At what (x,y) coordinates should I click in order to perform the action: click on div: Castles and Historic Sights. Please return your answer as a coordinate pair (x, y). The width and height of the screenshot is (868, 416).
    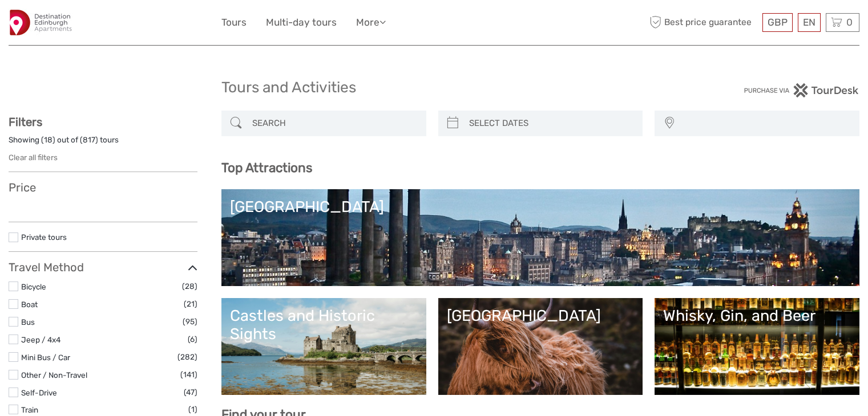
    Looking at the image, I should click on (323, 325).